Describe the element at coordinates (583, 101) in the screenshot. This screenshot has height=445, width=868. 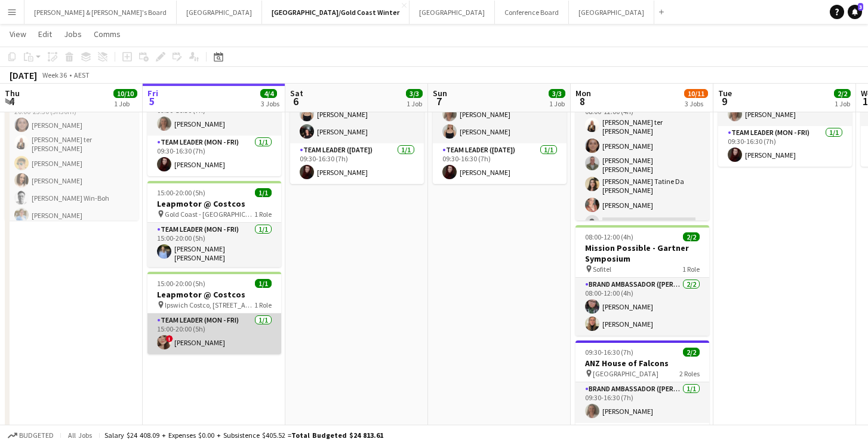
I see `span: 8` at that location.